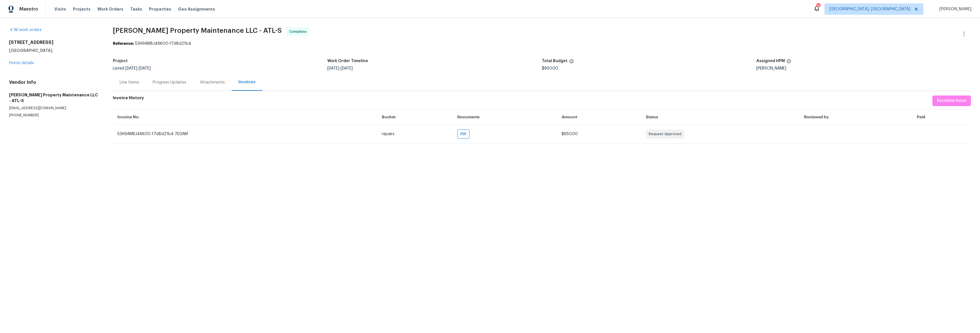 This screenshot has width=980, height=333. What do you see at coordinates (245, 117) in the screenshot?
I see `th: Invoice No.` at bounding box center [245, 117].